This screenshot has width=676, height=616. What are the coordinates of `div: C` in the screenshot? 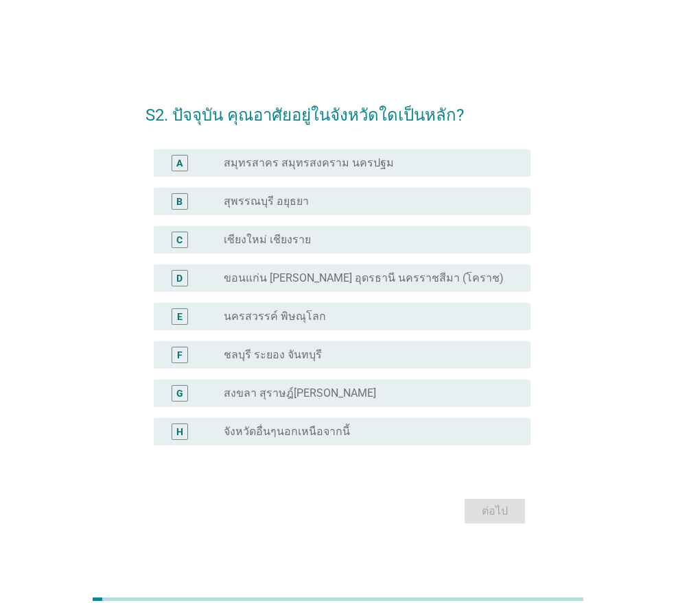 It's located at (179, 239).